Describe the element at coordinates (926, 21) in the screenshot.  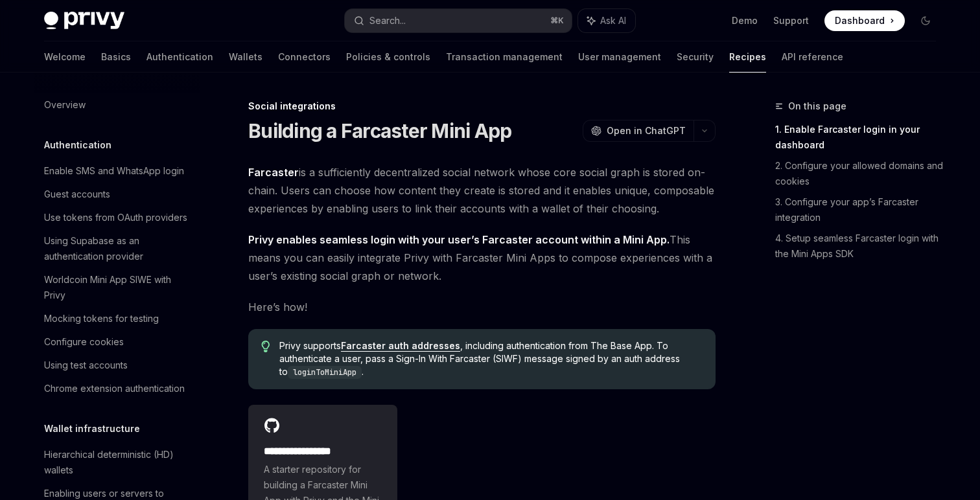
I see `button: Toggle dark mode` at that location.